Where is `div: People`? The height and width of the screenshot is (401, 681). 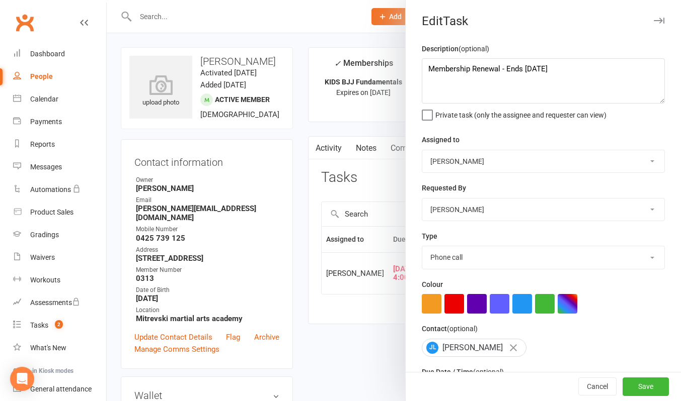 div: People is located at coordinates (41, 76).